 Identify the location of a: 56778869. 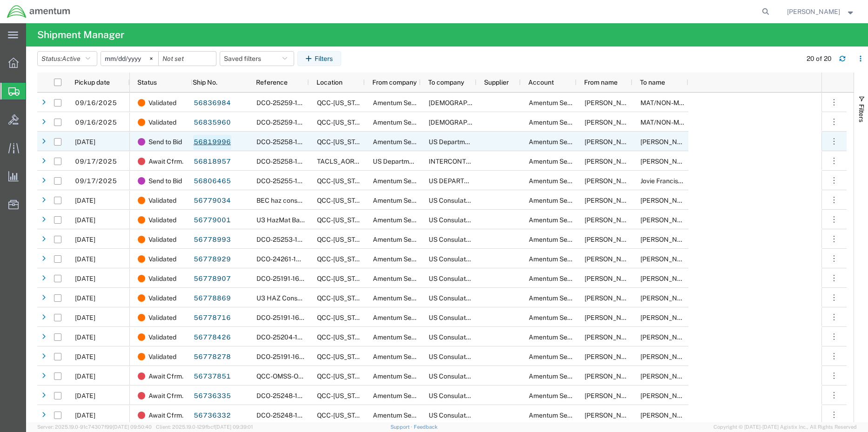
(212, 299).